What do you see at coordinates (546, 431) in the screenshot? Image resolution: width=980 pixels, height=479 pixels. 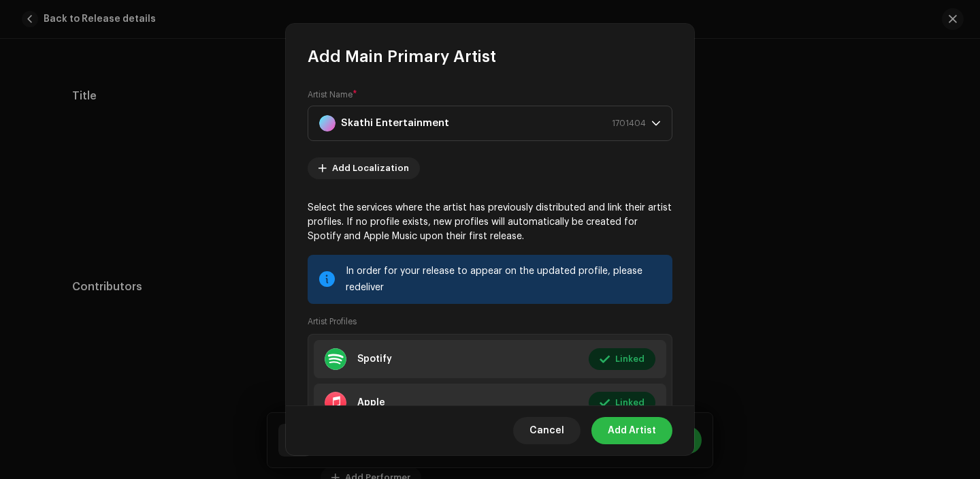 I see `button: Cancel` at bounding box center [546, 431].